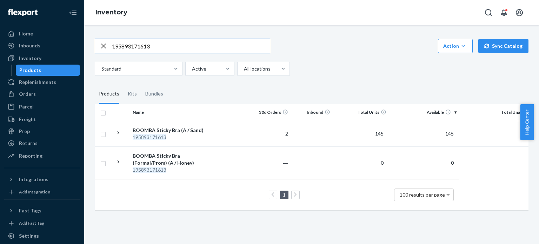  What do you see at coordinates (42, 119) in the screenshot?
I see `a: Freight` at bounding box center [42, 119].